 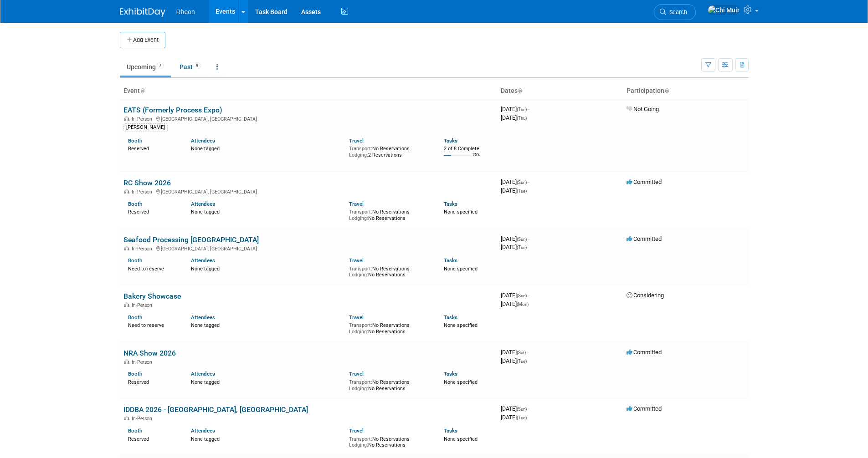 I want to click on a: Sort by Participation Type, so click(x=667, y=91).